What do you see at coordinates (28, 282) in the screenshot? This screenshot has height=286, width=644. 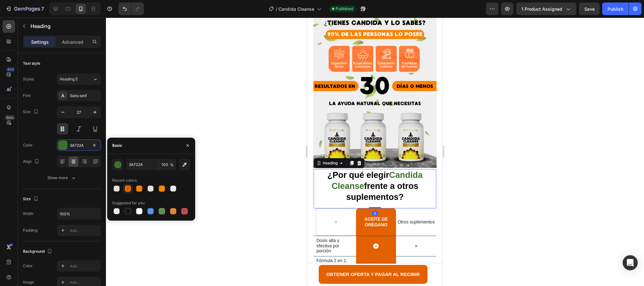 I see `div: Image` at bounding box center [28, 282].